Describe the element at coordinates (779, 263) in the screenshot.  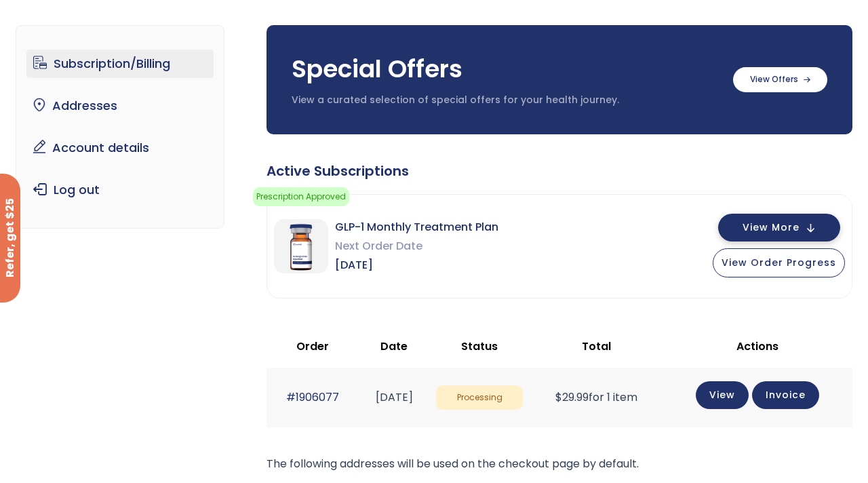
I see `button: View Order Progress` at that location.